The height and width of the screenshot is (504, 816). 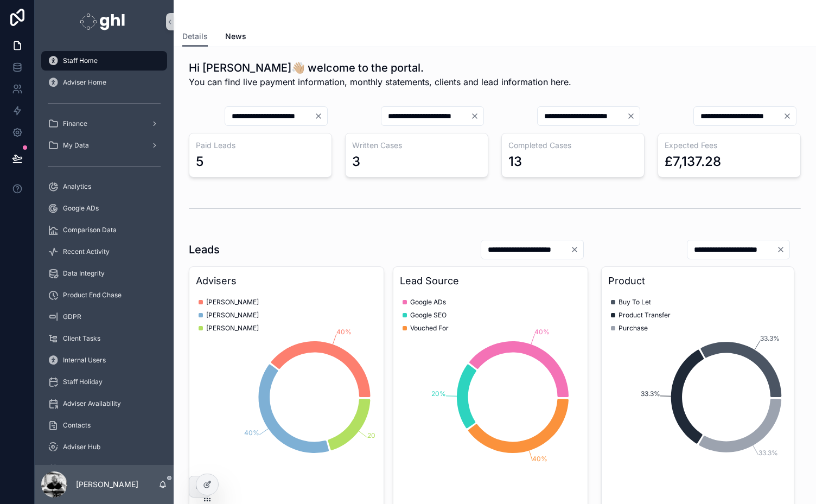 What do you see at coordinates (104, 145) in the screenshot?
I see `a: My Data` at bounding box center [104, 145].